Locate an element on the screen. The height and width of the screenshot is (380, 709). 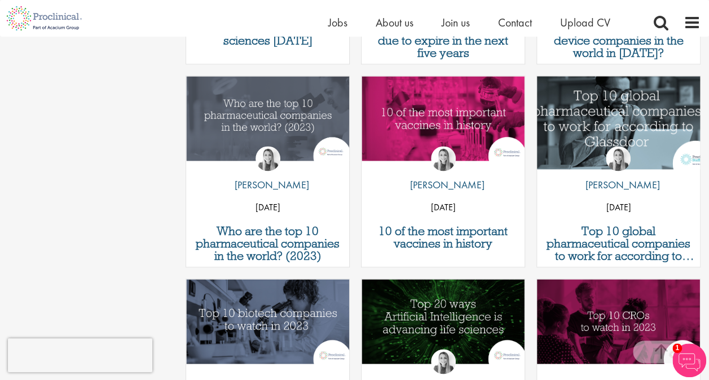
a: Jobs is located at coordinates (338, 23).